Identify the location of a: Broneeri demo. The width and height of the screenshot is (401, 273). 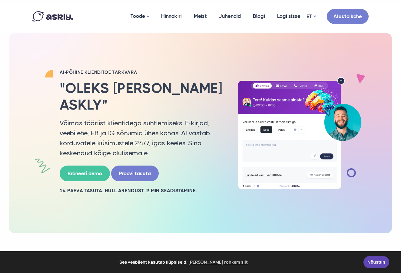
(85, 174).